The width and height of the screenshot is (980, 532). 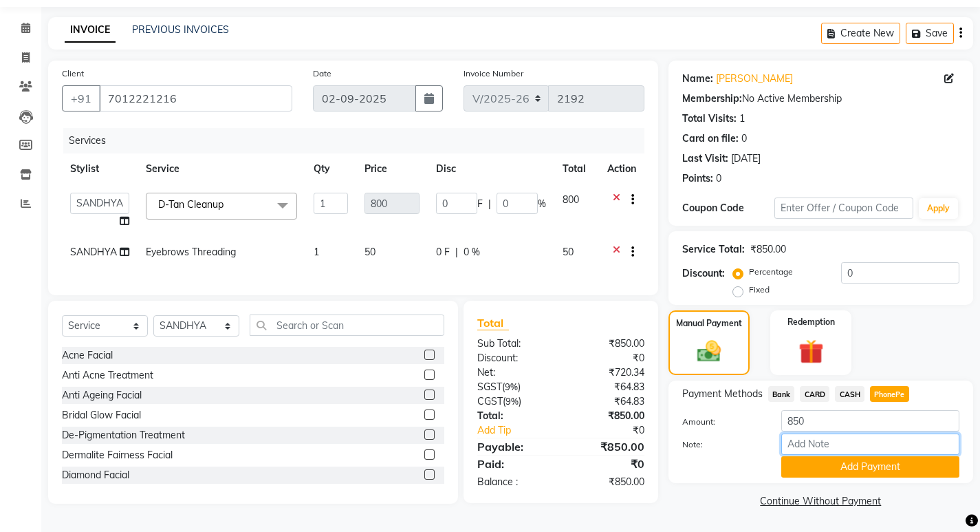 I want to click on div: Balance :, so click(x=514, y=482).